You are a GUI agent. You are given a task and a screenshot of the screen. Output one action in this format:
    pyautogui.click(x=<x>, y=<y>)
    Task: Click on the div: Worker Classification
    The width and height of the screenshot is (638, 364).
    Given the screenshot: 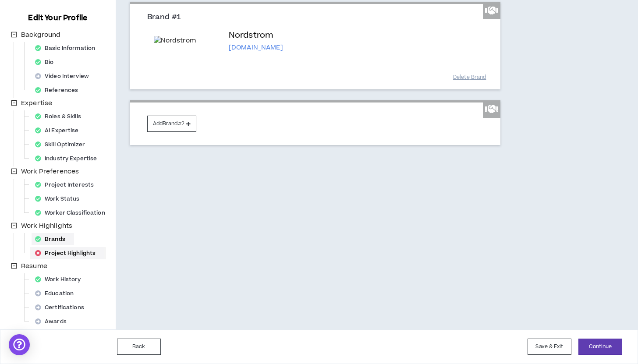 What is the action you would take?
    pyautogui.click(x=73, y=213)
    